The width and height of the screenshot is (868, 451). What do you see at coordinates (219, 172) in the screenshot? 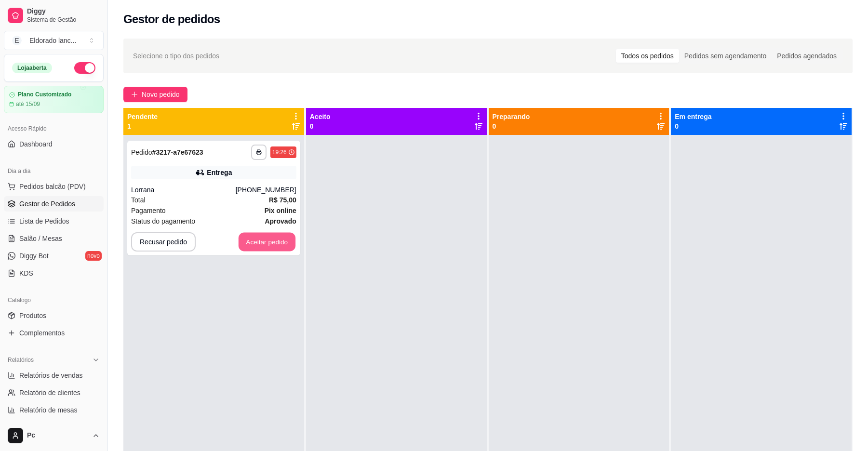
I see `div: Entrega` at bounding box center [219, 172].